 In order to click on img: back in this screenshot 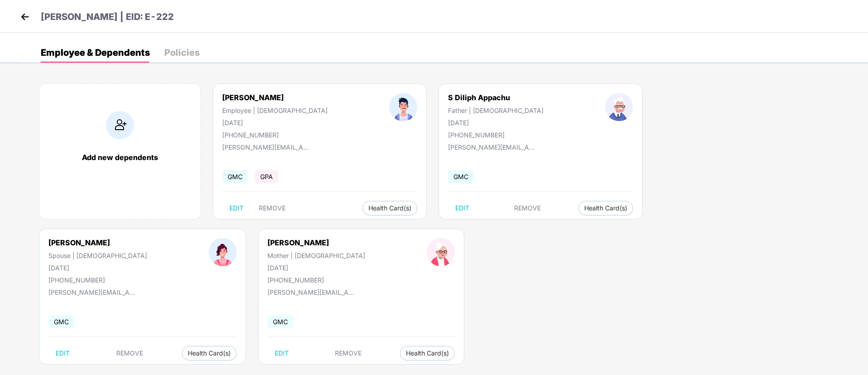, I will do `click(25, 16)`.